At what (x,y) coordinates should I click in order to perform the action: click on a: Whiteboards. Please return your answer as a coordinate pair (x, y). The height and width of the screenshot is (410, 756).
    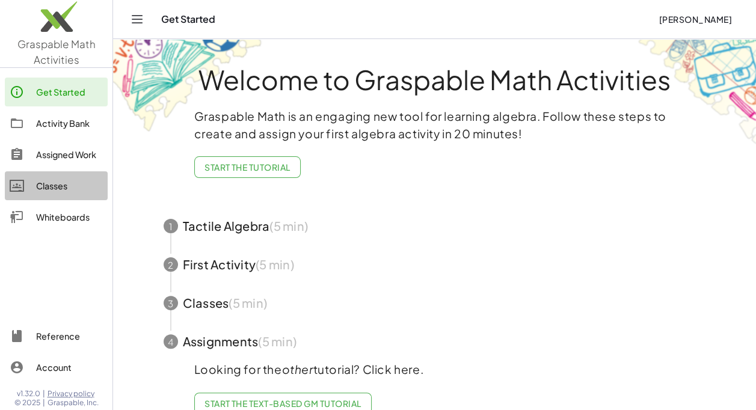
    Looking at the image, I should click on (56, 217).